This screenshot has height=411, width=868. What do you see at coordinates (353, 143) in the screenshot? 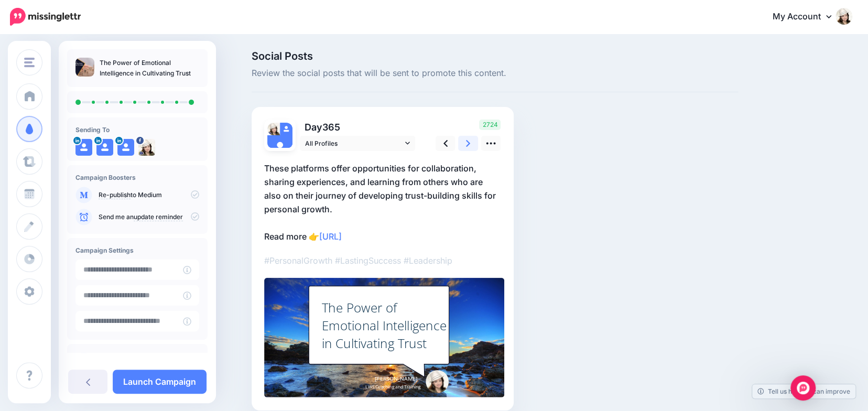
I see `span: All Profiles` at bounding box center [353, 143].